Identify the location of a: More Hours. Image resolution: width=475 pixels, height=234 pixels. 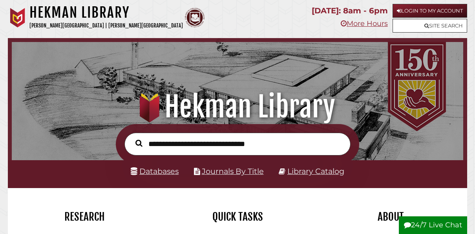
(364, 24).